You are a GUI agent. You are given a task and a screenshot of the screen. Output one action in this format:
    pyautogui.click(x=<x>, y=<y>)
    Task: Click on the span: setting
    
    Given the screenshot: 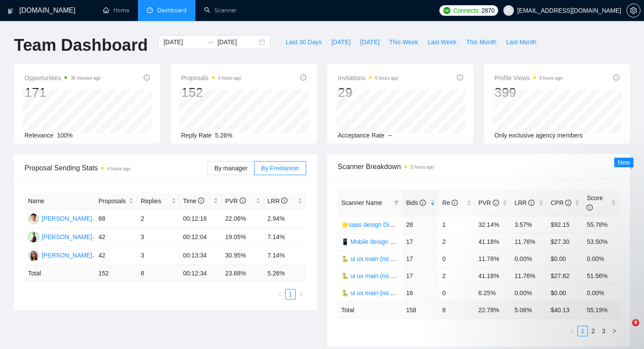 What is the action you would take?
    pyautogui.click(x=633, y=11)
    